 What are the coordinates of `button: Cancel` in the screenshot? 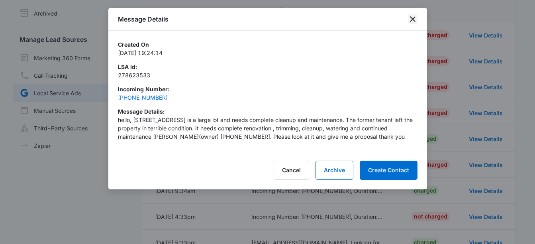 It's located at (291, 170).